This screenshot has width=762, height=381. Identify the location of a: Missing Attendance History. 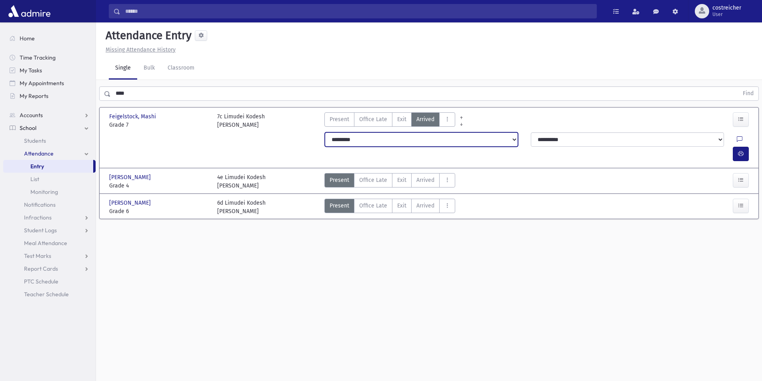
(139, 50).